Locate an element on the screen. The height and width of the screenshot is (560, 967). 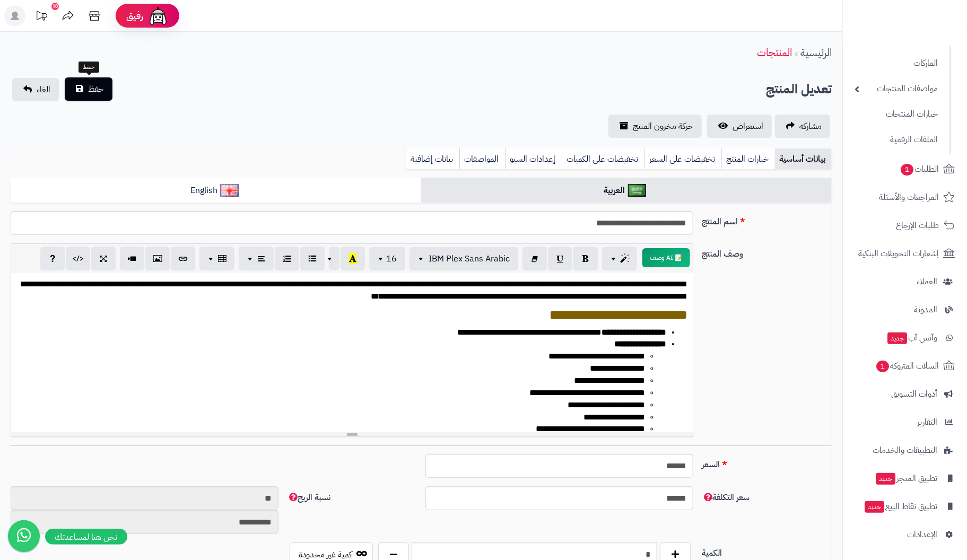
a: الملفات الرقمية is located at coordinates (896, 140).